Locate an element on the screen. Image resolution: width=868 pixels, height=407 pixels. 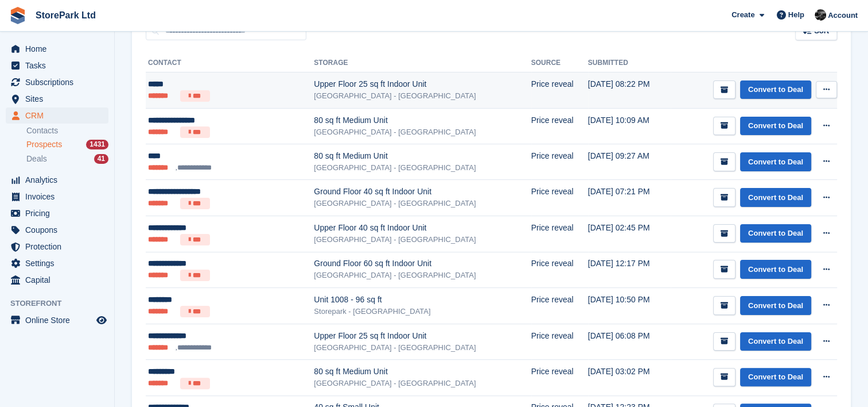
img: stora-icon-8386f47178a22dfd0bd8f6a31ec36ba5ce8667c1dd55bd0f319d3a0aa187defe.svg is located at coordinates (18, 15).